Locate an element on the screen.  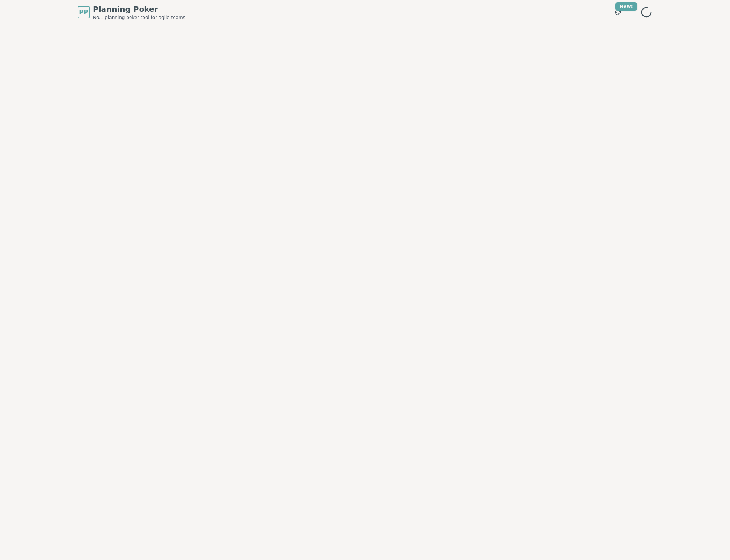
span: No.1 planning poker tool for agile teams is located at coordinates (139, 18).